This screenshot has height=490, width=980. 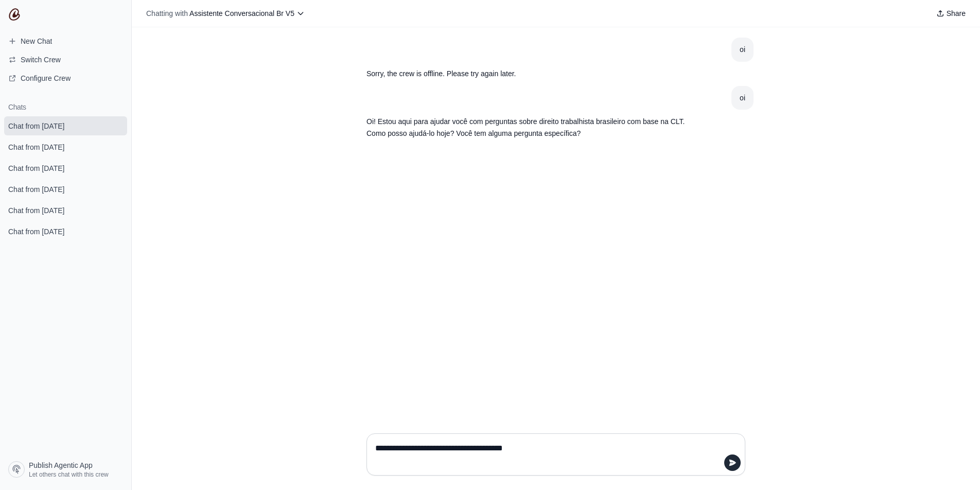 I want to click on span: Share, so click(x=955, y=13).